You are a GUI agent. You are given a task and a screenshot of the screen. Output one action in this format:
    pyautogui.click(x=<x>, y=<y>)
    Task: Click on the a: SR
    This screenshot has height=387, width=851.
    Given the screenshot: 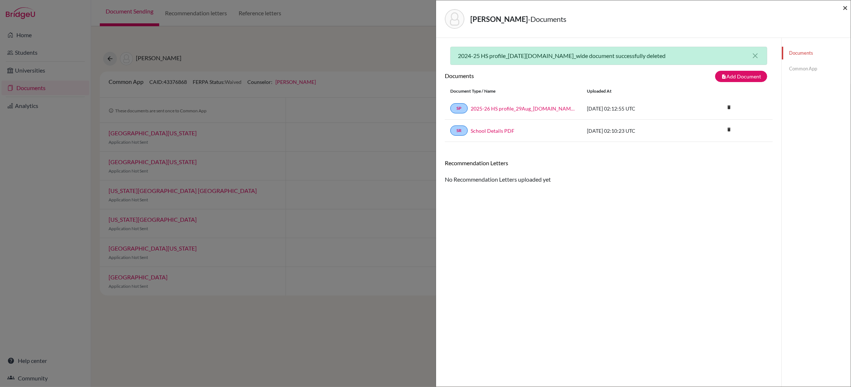 What is the action you would take?
    pyautogui.click(x=459, y=130)
    